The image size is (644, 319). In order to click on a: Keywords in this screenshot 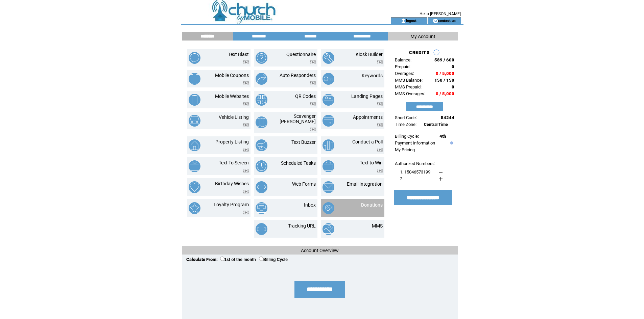, I will do `click(372, 76)`.